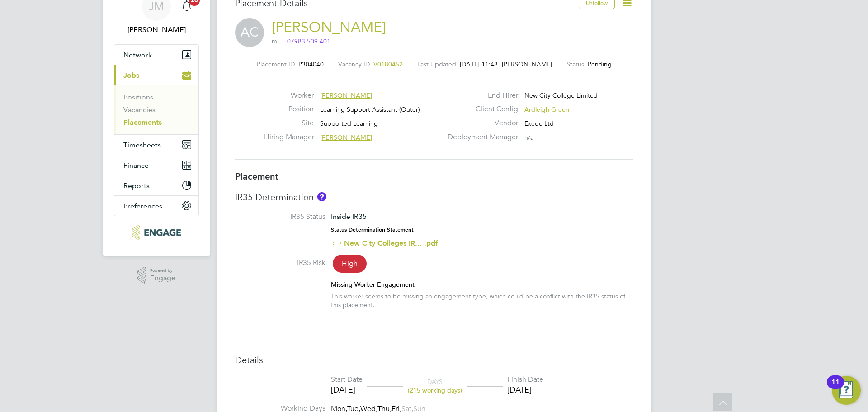 Image resolution: width=868 pixels, height=412 pixels. I want to click on span: Preferences, so click(143, 206).